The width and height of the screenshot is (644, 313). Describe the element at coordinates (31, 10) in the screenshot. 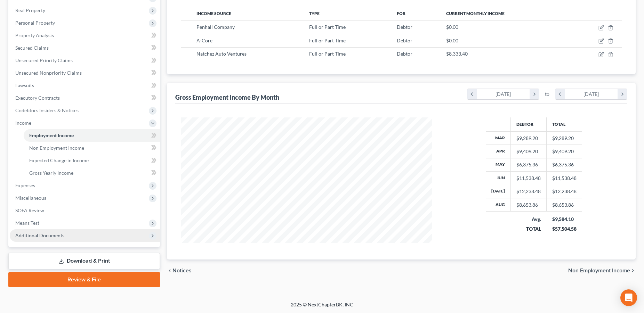

I see `span: Real Property` at that location.